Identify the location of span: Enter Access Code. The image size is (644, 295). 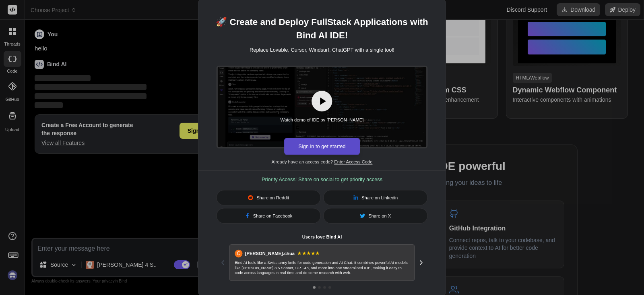
(353, 161).